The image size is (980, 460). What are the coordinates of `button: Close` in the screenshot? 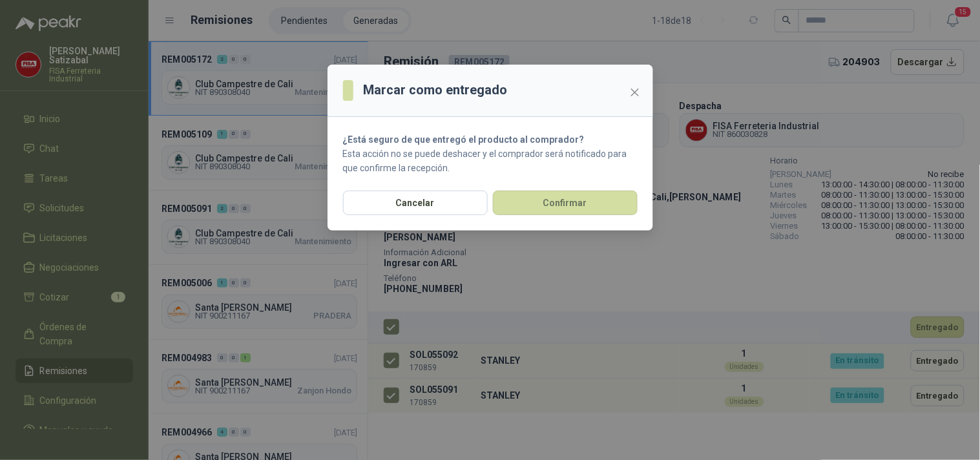 It's located at (635, 92).